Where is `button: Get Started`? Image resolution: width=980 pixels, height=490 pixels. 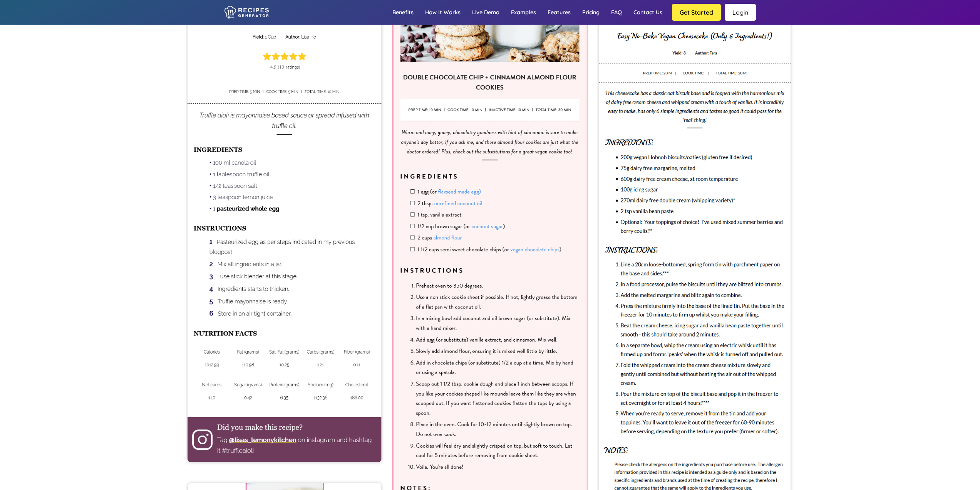
button: Get Started is located at coordinates (696, 12).